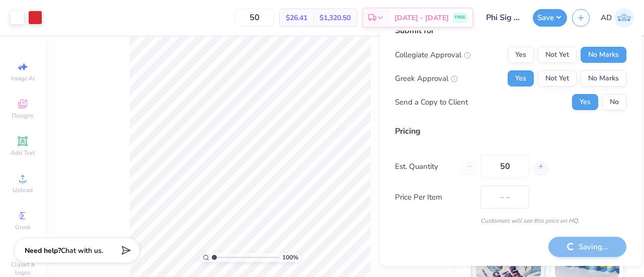  Describe the element at coordinates (23, 115) in the screenshot. I see `span: Designs` at that location.